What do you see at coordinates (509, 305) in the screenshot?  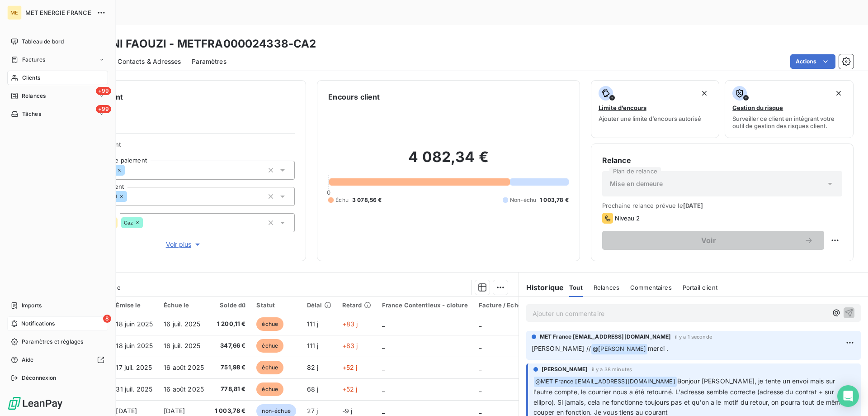 I see `div: Facture / Echéancier` at bounding box center [509, 305].